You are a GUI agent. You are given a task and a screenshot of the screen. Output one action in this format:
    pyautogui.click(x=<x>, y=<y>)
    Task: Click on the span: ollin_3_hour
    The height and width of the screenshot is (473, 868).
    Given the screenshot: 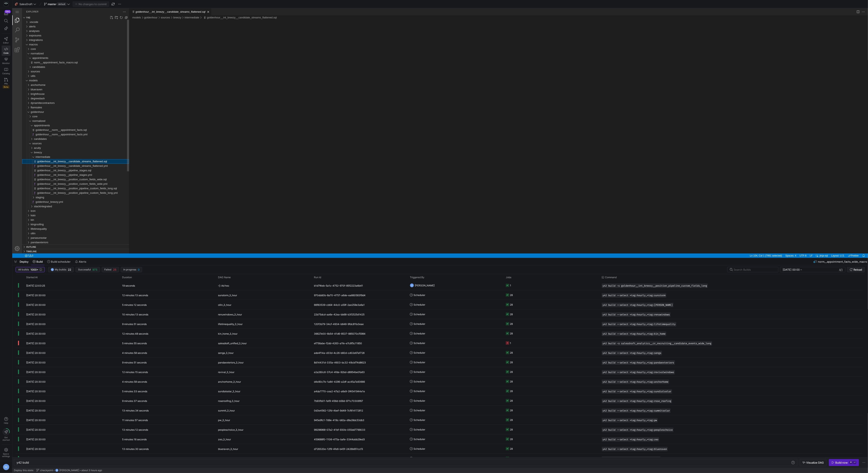 What is the action you would take?
    pyautogui.click(x=224, y=305)
    